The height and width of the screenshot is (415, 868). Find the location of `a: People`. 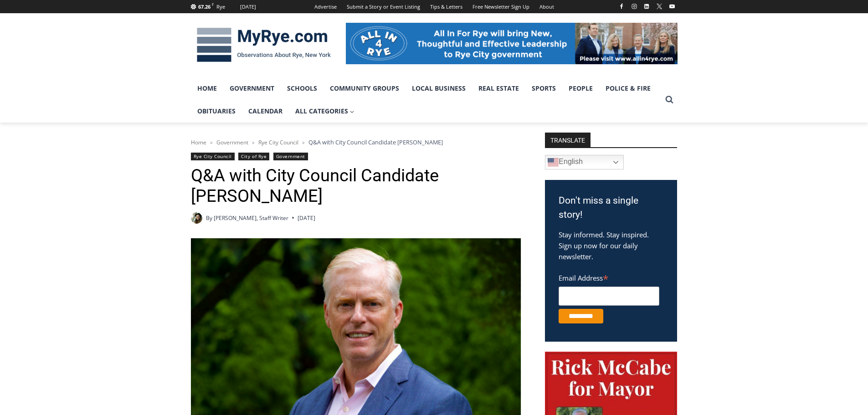

a: People is located at coordinates (580, 88).